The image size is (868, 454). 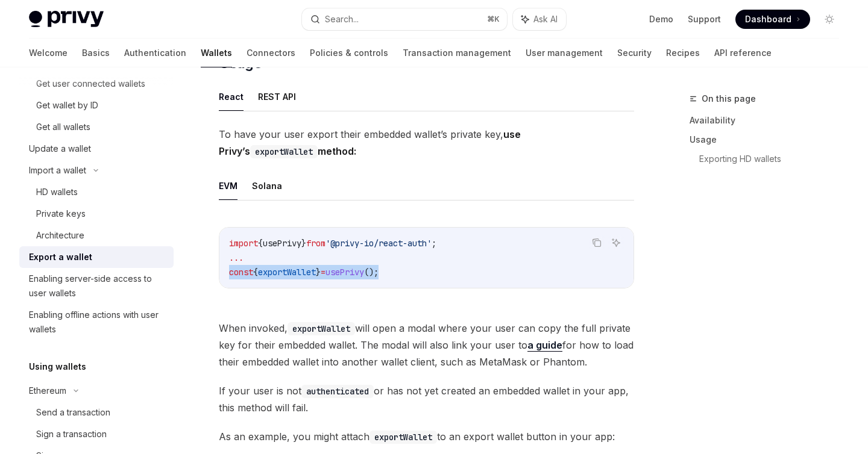 What do you see at coordinates (96, 127) in the screenshot?
I see `a: Get all wallets` at bounding box center [96, 127].